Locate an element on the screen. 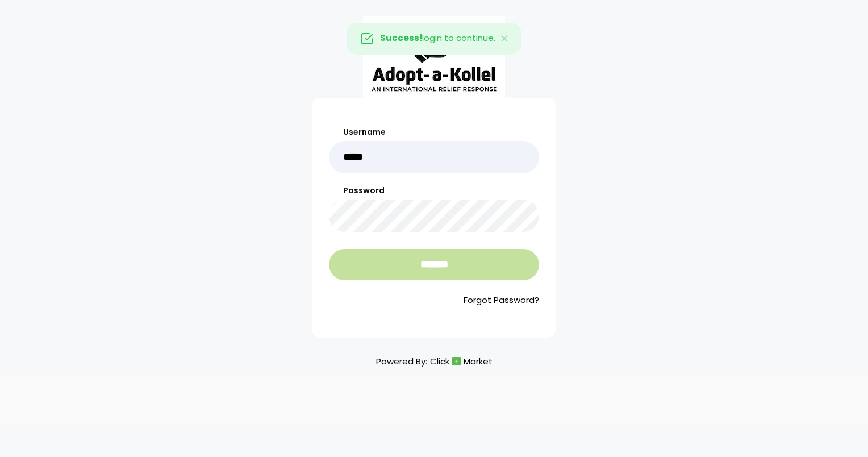  img: aak_logo_sm.jpeg is located at coordinates (434, 57).